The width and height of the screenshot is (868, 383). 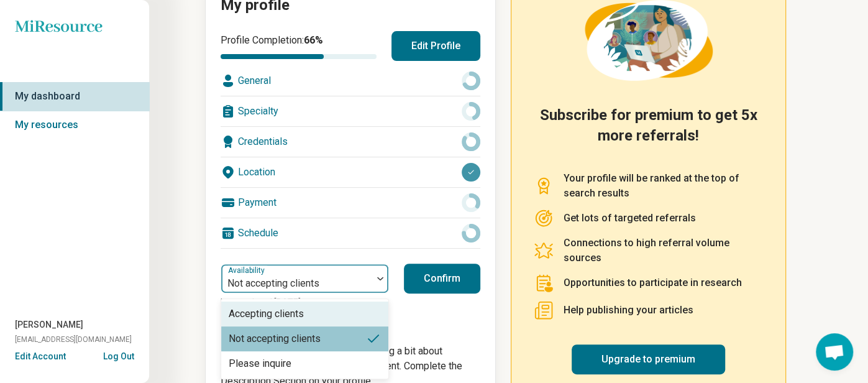 I want to click on div: Not accepting clients, so click(x=275, y=338).